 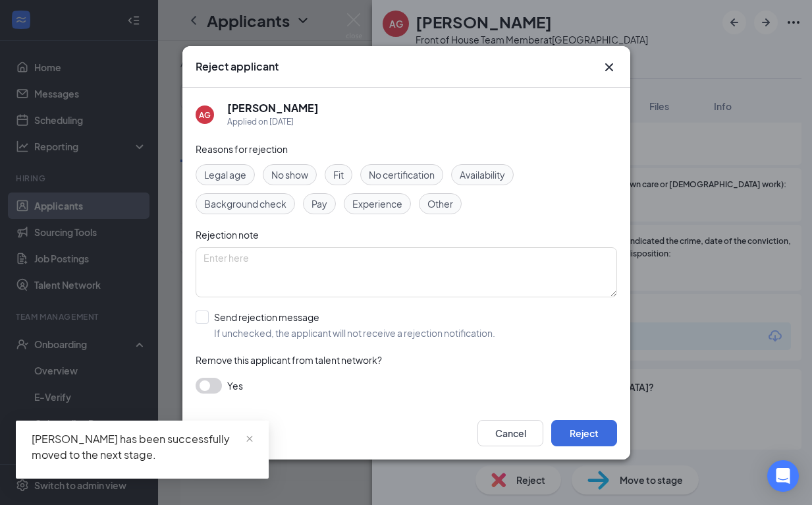 I want to click on span: Reasons for rejection, so click(x=242, y=149).